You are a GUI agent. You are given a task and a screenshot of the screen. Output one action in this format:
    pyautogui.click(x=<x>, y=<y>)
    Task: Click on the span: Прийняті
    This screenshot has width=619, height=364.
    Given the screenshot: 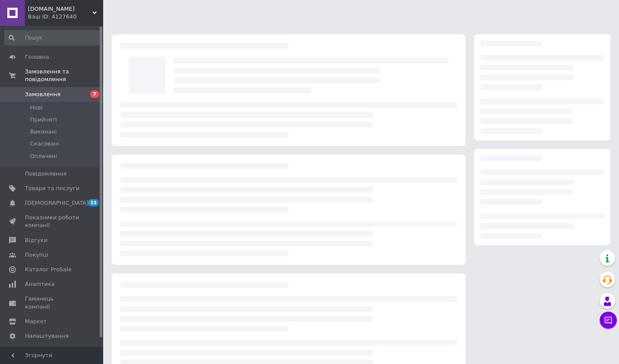 What is the action you would take?
    pyautogui.click(x=44, y=120)
    